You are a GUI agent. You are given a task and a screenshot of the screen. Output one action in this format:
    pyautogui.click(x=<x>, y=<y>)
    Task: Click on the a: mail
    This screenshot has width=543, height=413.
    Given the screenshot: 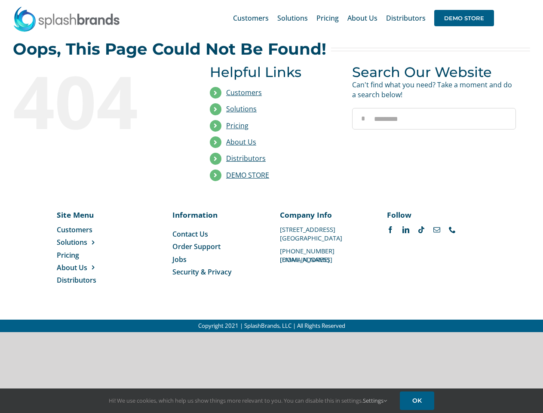 What is the action you would take?
    pyautogui.click(x=437, y=230)
    